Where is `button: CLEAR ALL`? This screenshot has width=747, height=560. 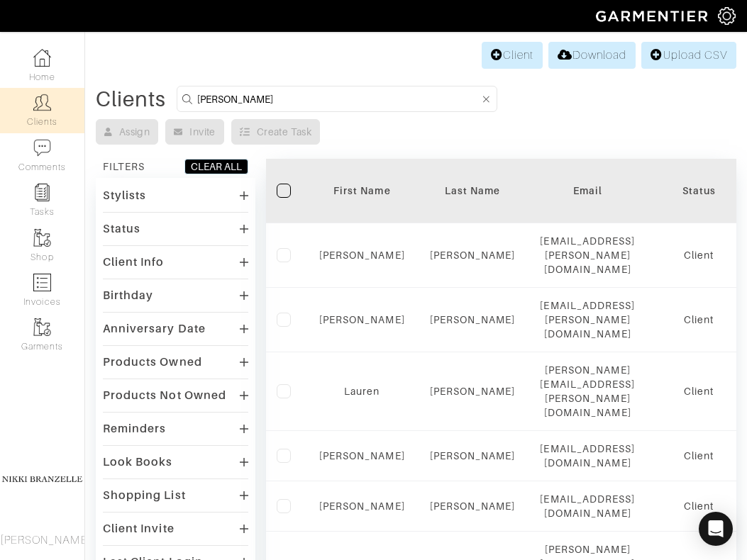 button: CLEAR ALL is located at coordinates (217, 166).